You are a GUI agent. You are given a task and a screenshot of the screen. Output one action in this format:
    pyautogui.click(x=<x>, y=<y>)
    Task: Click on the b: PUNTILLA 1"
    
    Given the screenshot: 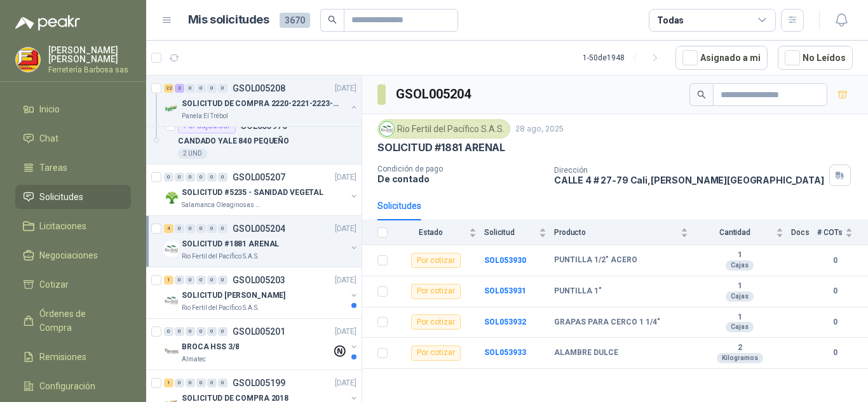 What is the action you would take?
    pyautogui.click(x=578, y=291)
    